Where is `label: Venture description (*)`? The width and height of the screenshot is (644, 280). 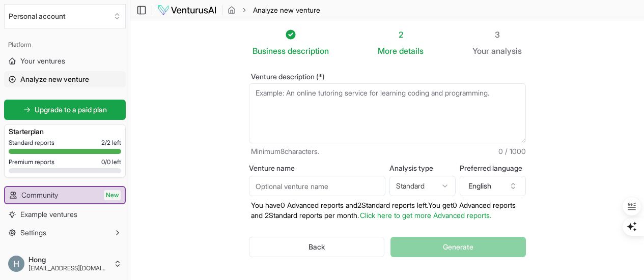
label: Venture description (*) is located at coordinates (388, 77).